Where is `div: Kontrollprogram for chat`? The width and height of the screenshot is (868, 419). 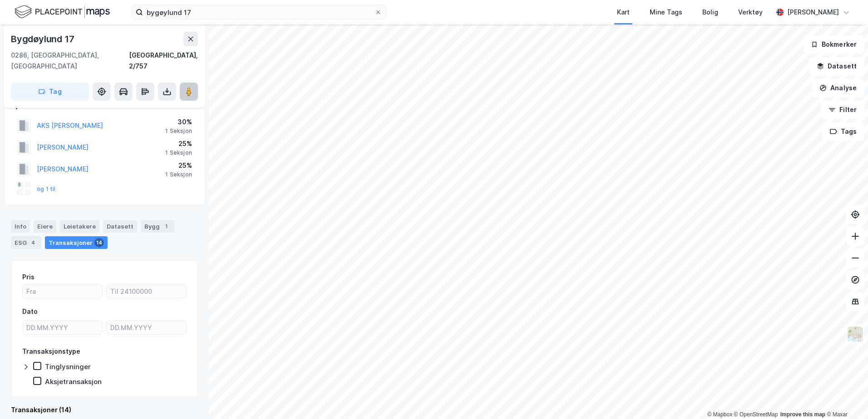
div: Kontrollprogram for chat is located at coordinates (845, 397).